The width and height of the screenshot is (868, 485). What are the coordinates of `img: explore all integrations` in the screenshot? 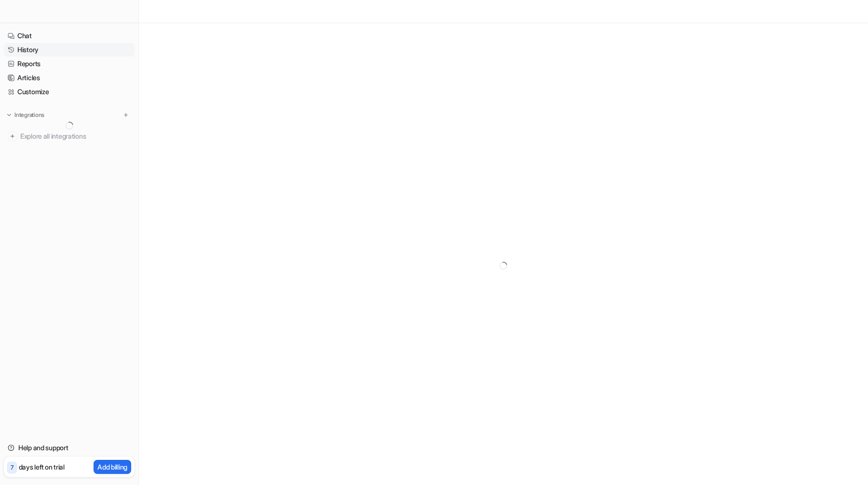 It's located at (13, 136).